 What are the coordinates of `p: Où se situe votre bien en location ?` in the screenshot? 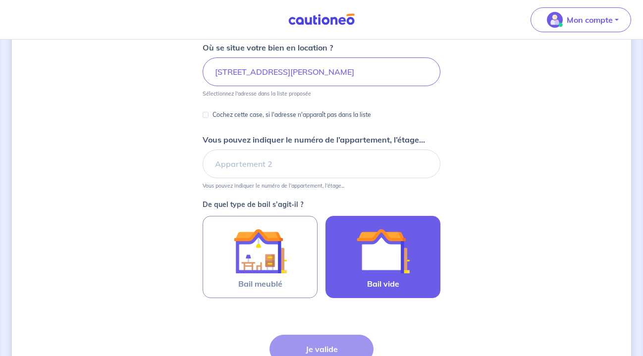 It's located at (268, 48).